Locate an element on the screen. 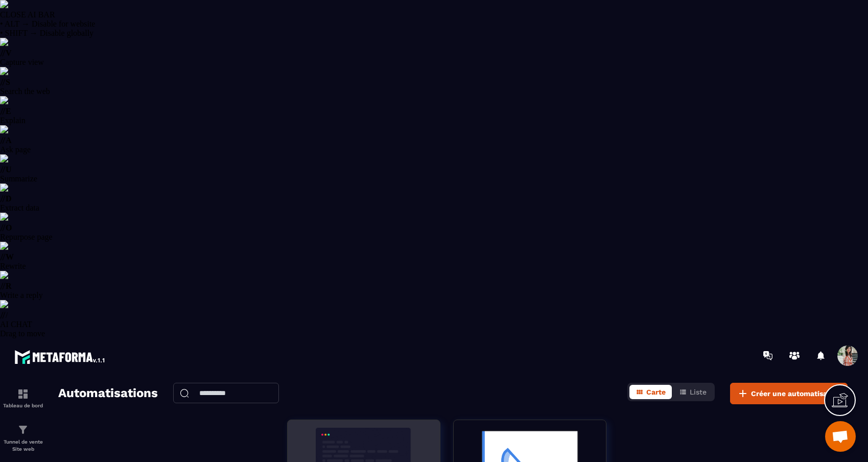 The width and height of the screenshot is (868, 462). button: Créer une automatisation is located at coordinates (789, 393).